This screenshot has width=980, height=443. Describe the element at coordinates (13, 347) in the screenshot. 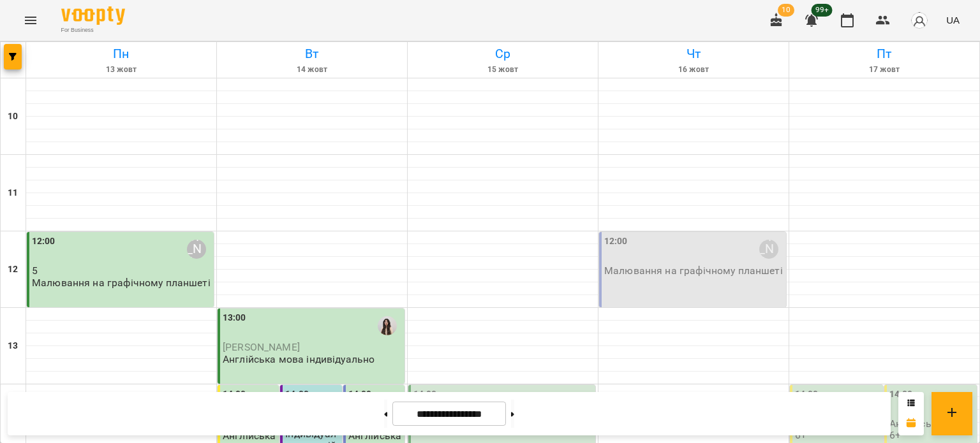

I see `h6: 13` at that location.